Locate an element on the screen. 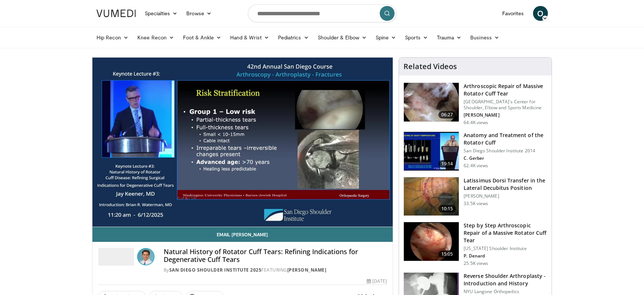 The height and width of the screenshot is (295, 644). p: 33.5K views is located at coordinates (476, 203).